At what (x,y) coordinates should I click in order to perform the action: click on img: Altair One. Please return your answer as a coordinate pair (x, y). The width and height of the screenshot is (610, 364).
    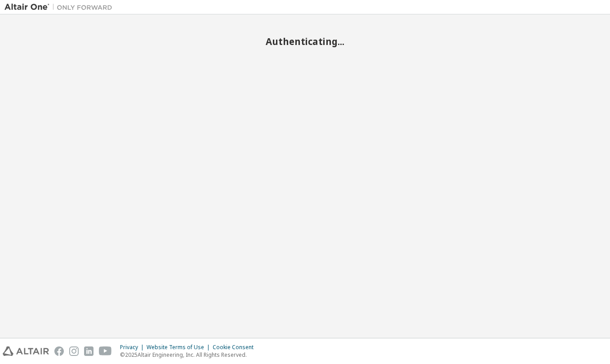
    Looking at the image, I should click on (61, 8).